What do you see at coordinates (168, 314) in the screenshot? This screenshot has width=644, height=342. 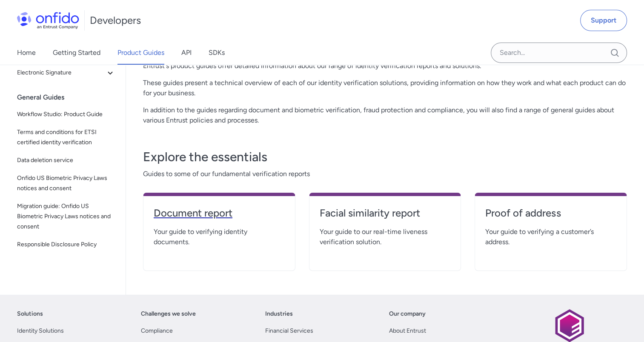 I see `a: Challenges we solve` at bounding box center [168, 314].